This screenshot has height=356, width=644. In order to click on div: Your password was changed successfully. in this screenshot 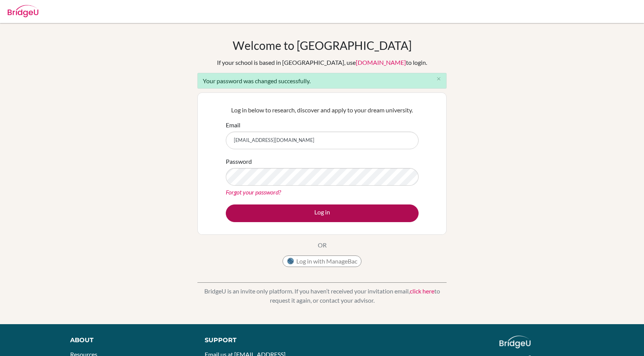, I will do `click(322, 81)`.